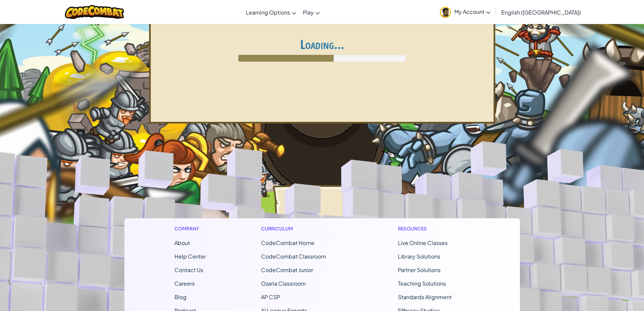 Image resolution: width=644 pixels, height=311 pixels. Describe the element at coordinates (287, 269) in the screenshot. I see `a: CodeCombat Junior` at that location.